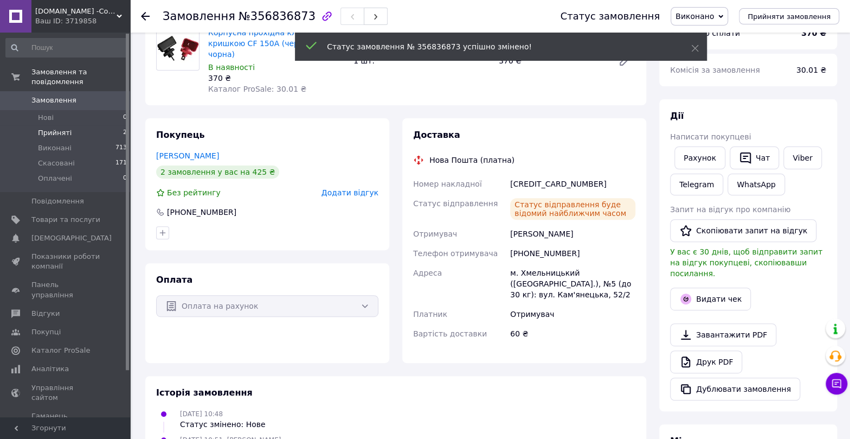 Image resolution: width=850 pixels, height=439 pixels. I want to click on span: Номер накладної, so click(447, 184).